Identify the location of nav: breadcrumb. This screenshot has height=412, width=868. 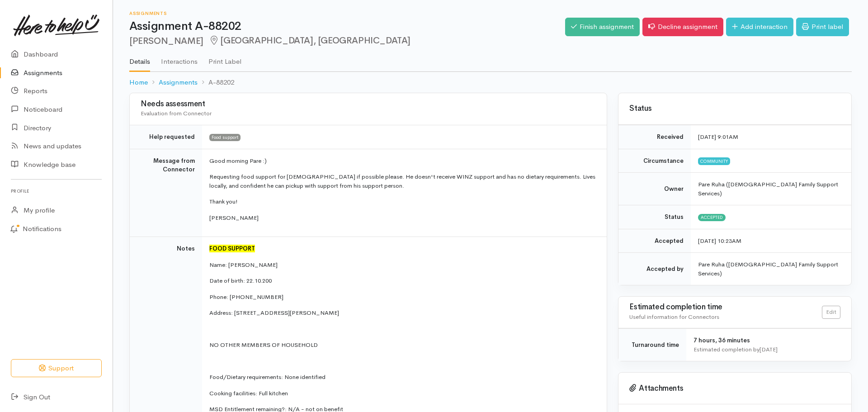
(490, 82).